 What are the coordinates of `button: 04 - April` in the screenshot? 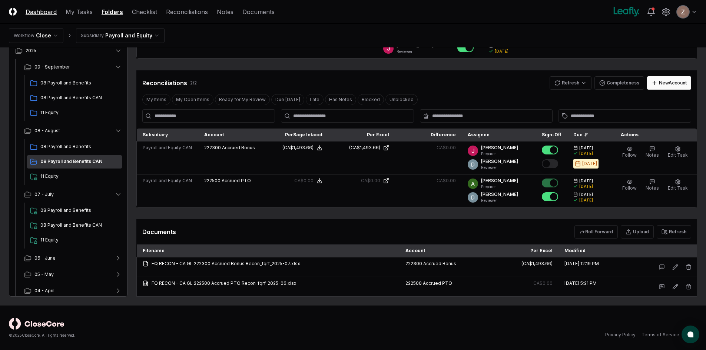 It's located at (73, 291).